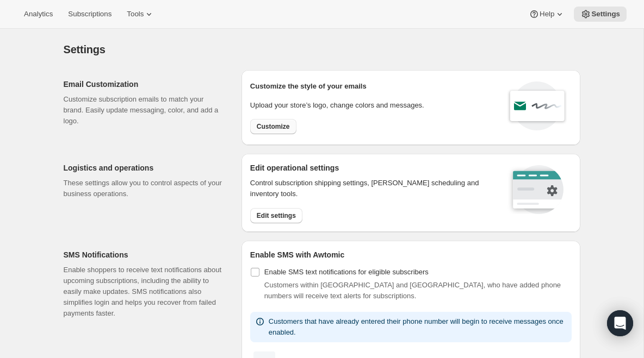 The image size is (644, 358). I want to click on h2: Enable SMS with Awtomic, so click(411, 255).